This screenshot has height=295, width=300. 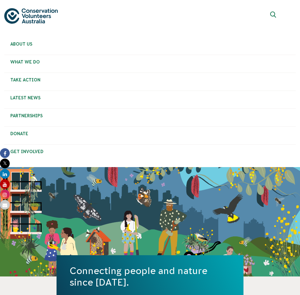 I want to click on span: Expand search box, so click(x=274, y=16).